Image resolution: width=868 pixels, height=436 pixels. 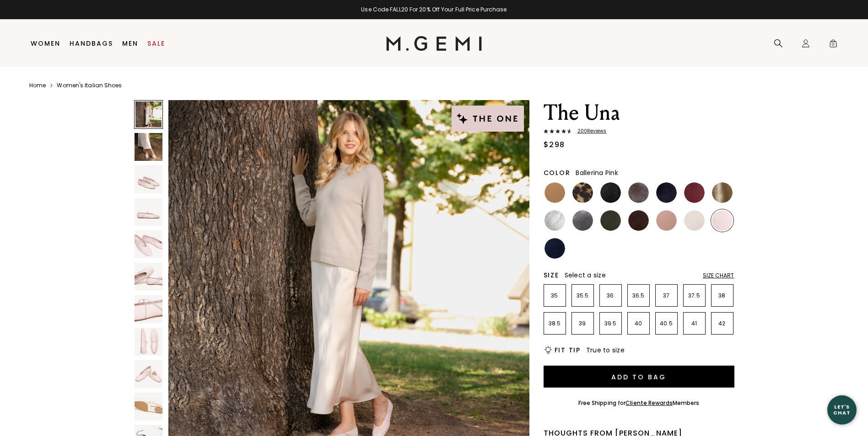 What do you see at coordinates (722, 192) in the screenshot?
I see `img: Gold` at bounding box center [722, 192].